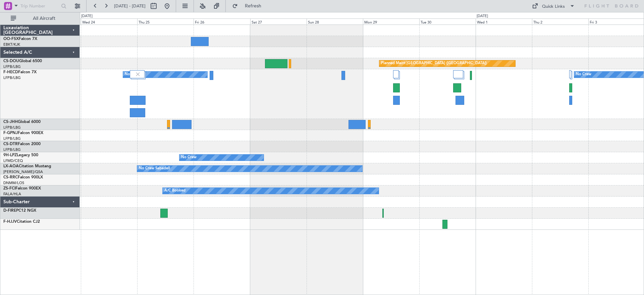 Image resolution: width=644 pixels, height=295 pixels. What do you see at coordinates (249, 6) in the screenshot?
I see `button: Refresh` at bounding box center [249, 6].